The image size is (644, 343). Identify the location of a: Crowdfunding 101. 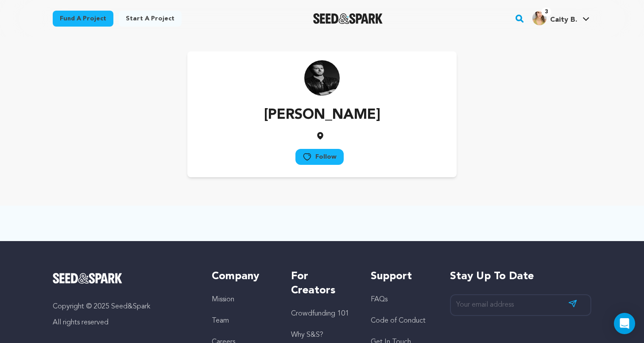
(320, 314).